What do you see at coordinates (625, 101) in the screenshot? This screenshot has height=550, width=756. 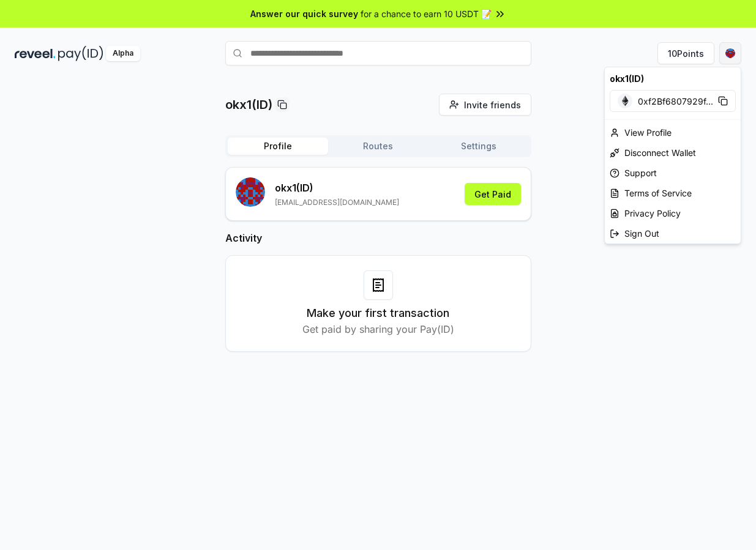 I see `img: Ethereum` at bounding box center [625, 101].